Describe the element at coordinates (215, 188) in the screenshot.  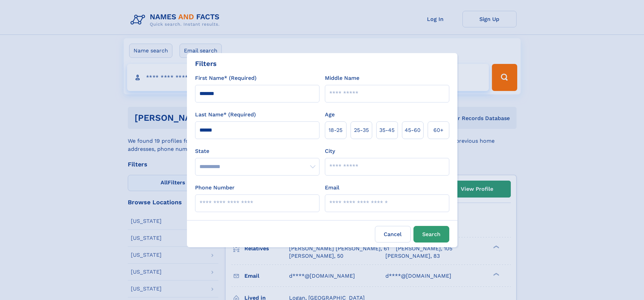
I see `label: Phone Number` at that location.